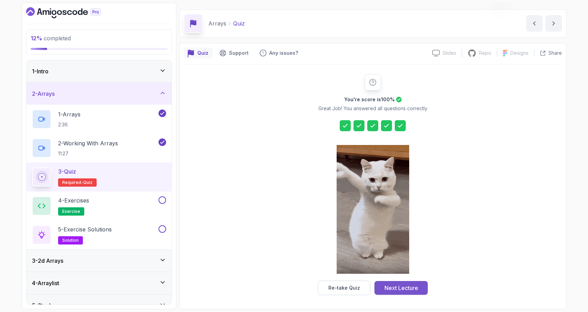 The image size is (588, 312). Describe the element at coordinates (99, 71) in the screenshot. I see `button: 1-Intro` at that location.